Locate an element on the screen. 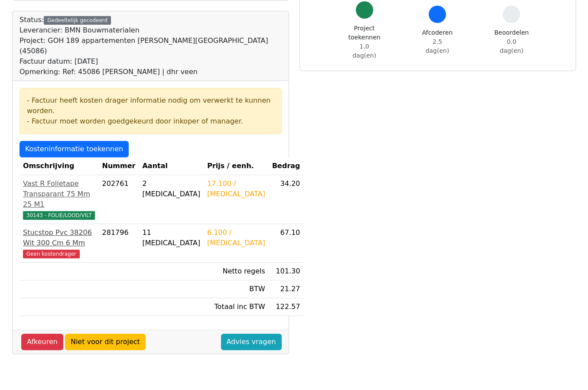  div: Gedeeltelijk gecodeerd is located at coordinates (77, 21).